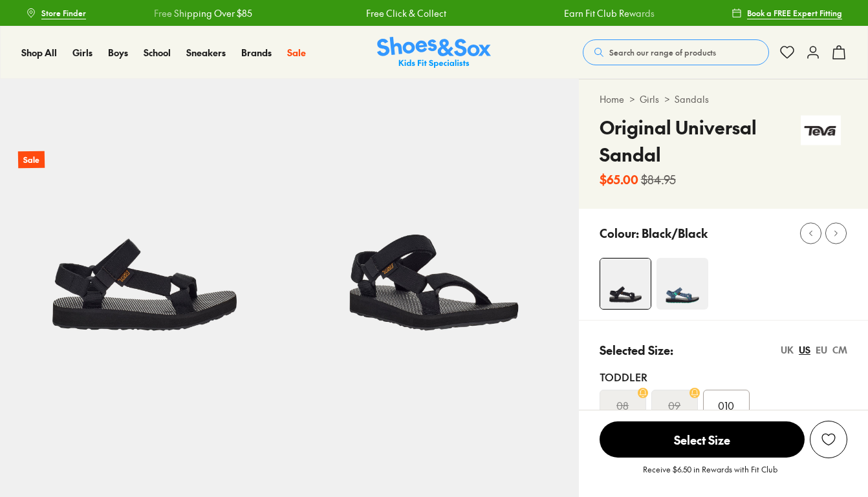 This screenshot has height=497, width=868. Describe the element at coordinates (804, 350) in the screenshot. I see `div: US` at that location.